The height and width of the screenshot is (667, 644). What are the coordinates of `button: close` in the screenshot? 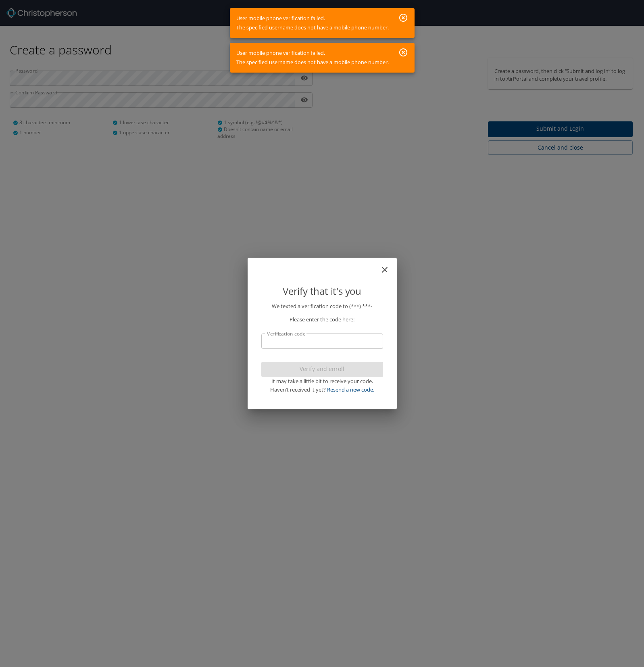 It's located at (389, 266).